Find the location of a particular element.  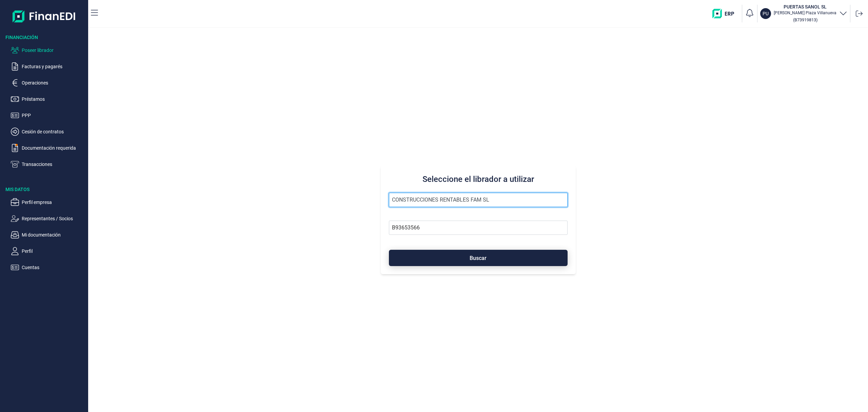

button: Mi documentación is located at coordinates (48, 235).